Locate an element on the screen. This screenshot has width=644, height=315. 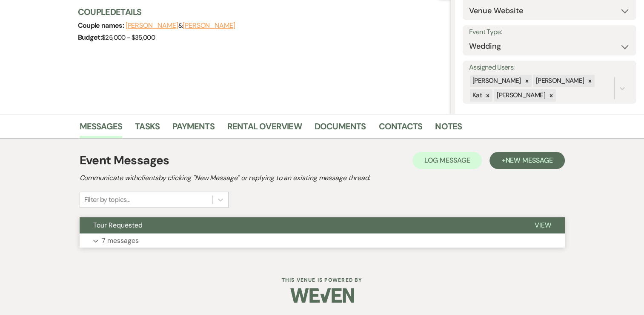
img: Weven Logo is located at coordinates (322, 295).